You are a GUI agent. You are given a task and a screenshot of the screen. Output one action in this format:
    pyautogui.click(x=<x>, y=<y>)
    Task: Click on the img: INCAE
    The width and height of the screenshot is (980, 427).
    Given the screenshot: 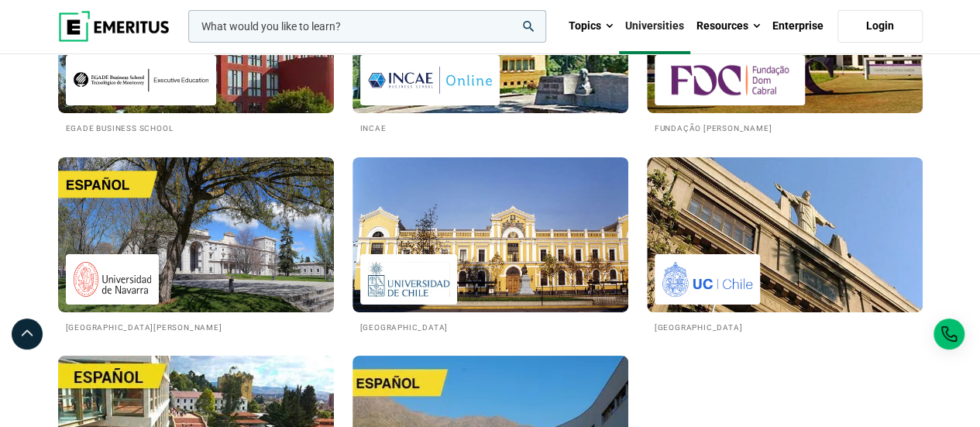 What is the action you would take?
    pyautogui.click(x=430, y=80)
    